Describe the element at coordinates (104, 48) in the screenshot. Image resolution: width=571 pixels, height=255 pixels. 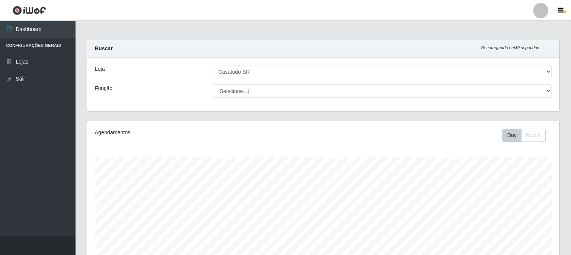
I see `strong: Buscar` at that location.